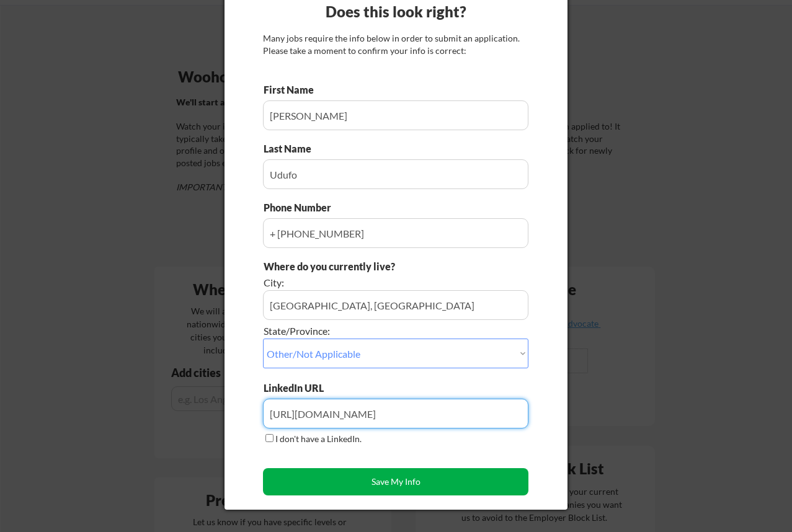 This screenshot has height=532, width=792. I want to click on div: Last Name, so click(293, 149).